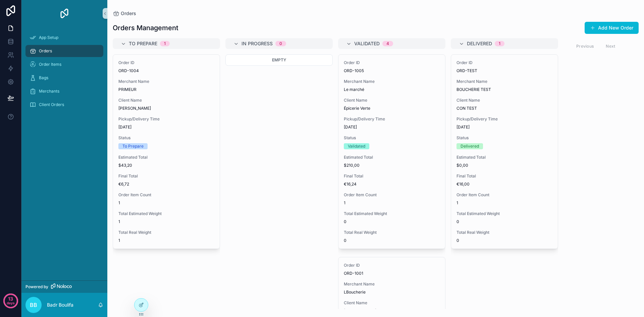 This screenshot has height=317, width=644. What do you see at coordinates (64, 78) in the screenshot?
I see `a: Bags` at bounding box center [64, 78].